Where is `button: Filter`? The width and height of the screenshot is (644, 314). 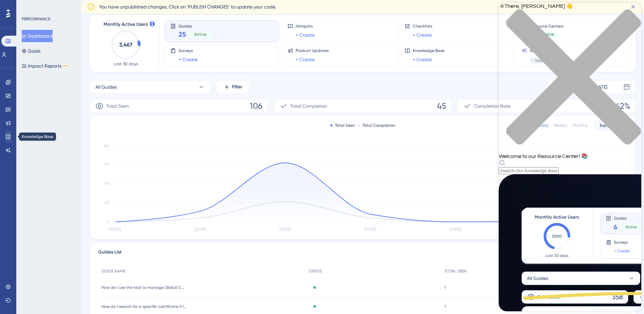 button: Filter is located at coordinates (233, 87).